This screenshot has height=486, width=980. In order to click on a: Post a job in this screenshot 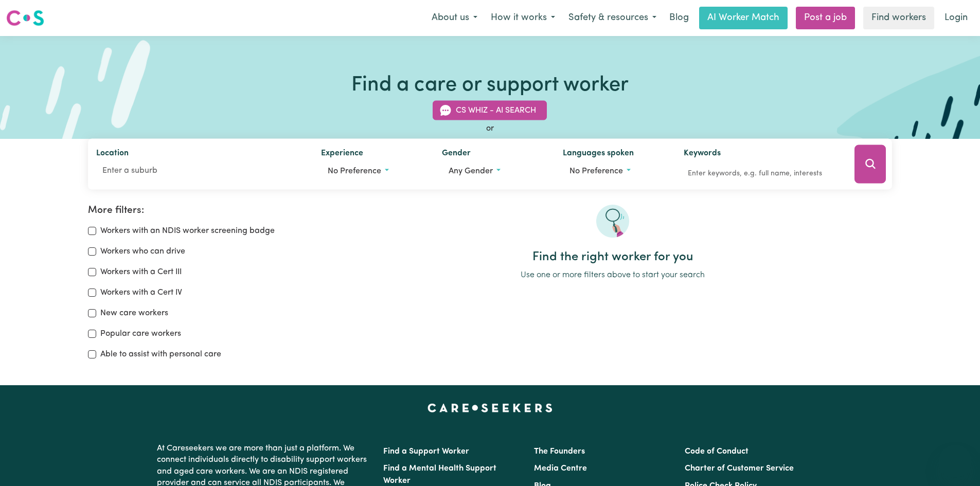, I will do `click(825, 18)`.